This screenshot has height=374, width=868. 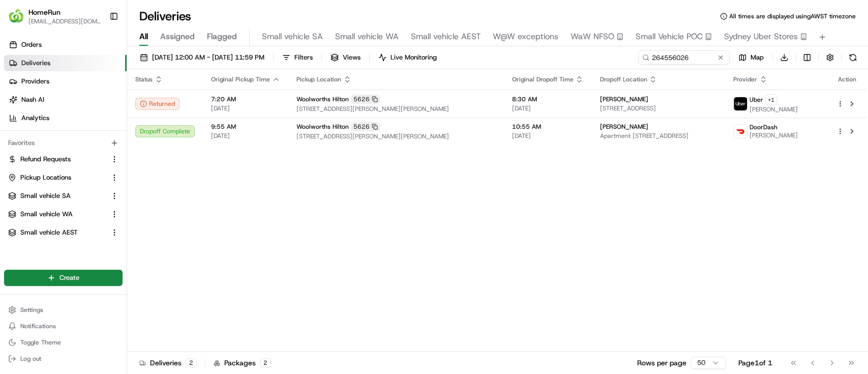 I want to click on span: Providers, so click(x=35, y=82).